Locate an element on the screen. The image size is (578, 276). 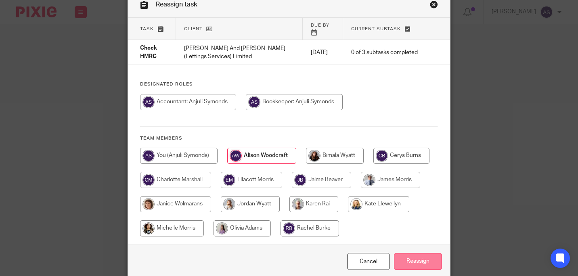
span: Current subtask is located at coordinates (376, 29).